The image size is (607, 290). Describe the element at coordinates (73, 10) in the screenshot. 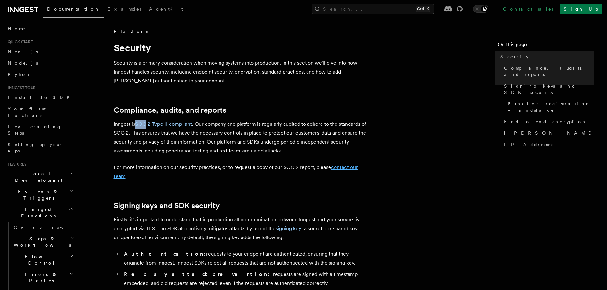

I see `a: Documentation` at that location.